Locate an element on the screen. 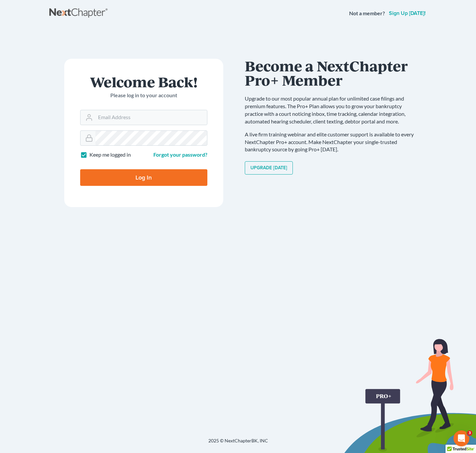 This screenshot has height=453, width=476. span: 3 is located at coordinates (470, 433).